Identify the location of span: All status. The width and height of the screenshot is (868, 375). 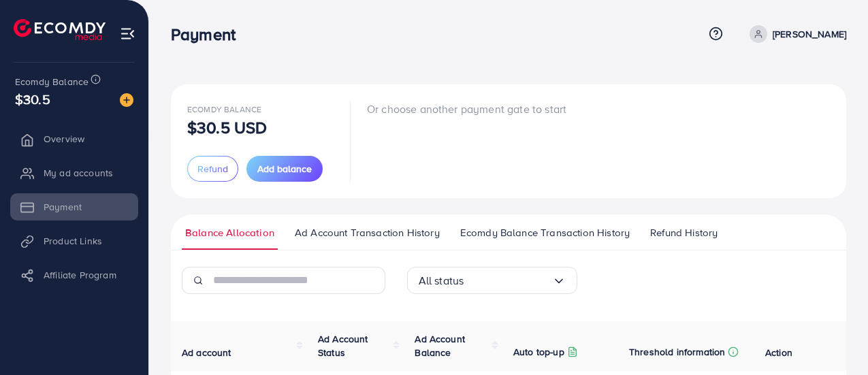
(441, 280).